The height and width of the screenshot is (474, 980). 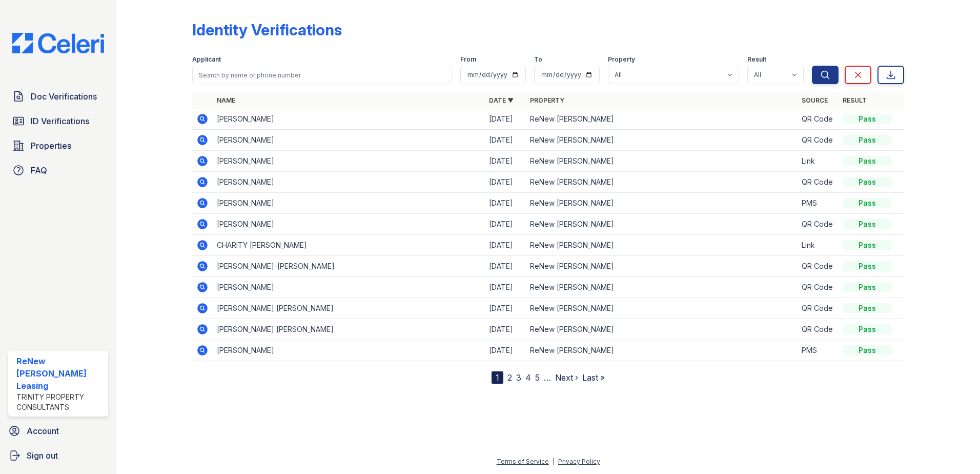 What do you see at coordinates (621, 60) in the screenshot?
I see `label: Property` at bounding box center [621, 60].